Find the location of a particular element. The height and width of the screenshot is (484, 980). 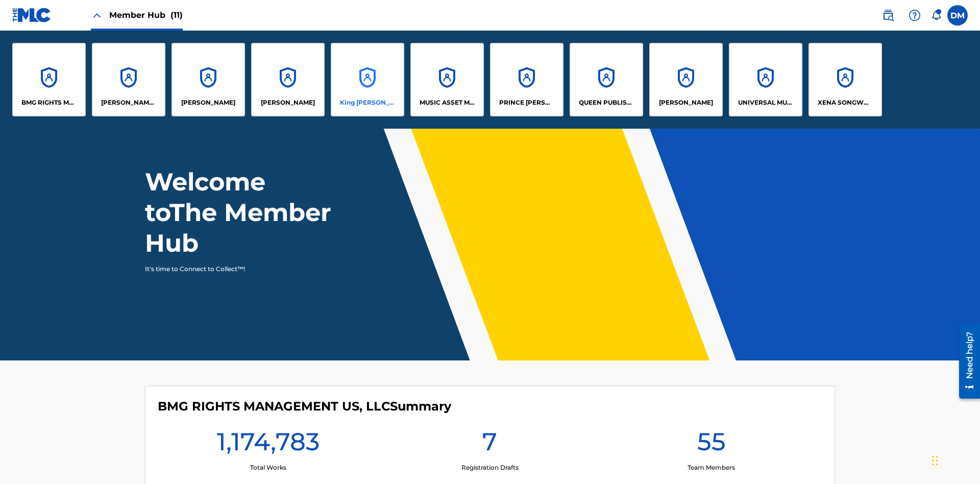

a: AccountsXENA SONGWRITER is located at coordinates (845, 80).